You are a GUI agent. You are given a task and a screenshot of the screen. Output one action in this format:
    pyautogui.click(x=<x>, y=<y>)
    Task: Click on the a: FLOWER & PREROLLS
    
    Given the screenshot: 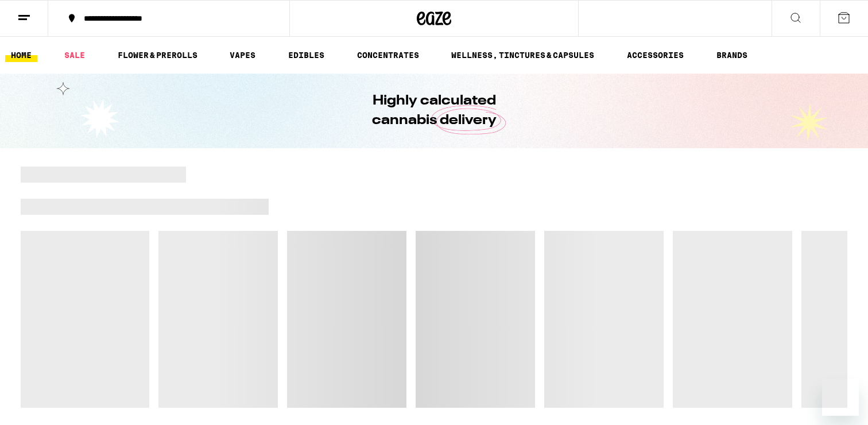 What is the action you would take?
    pyautogui.click(x=157, y=55)
    